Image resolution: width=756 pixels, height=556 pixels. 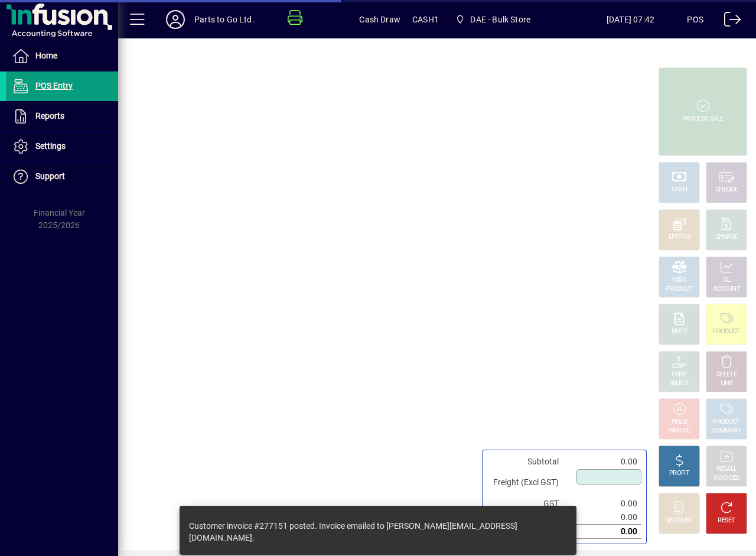 What do you see at coordinates (695, 19) in the screenshot?
I see `div: POS` at bounding box center [695, 19].